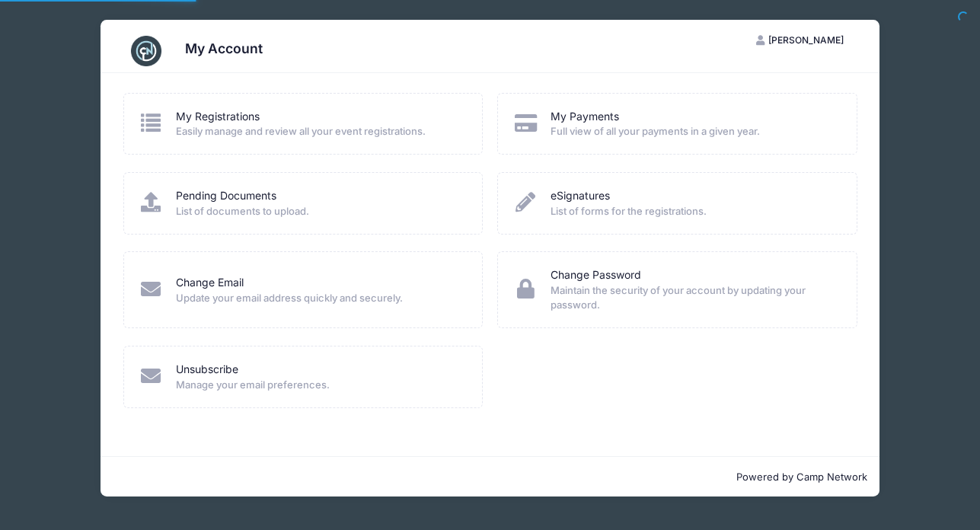 Image resolution: width=980 pixels, height=530 pixels. Describe the element at coordinates (490, 478) in the screenshot. I see `p: Powered by Camp Network` at that location.